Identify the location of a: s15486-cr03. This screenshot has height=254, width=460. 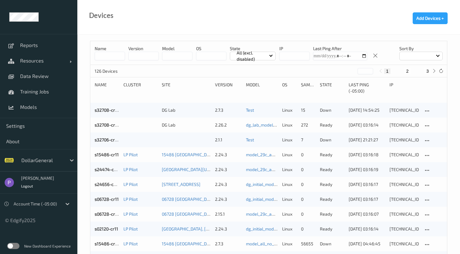
(107, 244).